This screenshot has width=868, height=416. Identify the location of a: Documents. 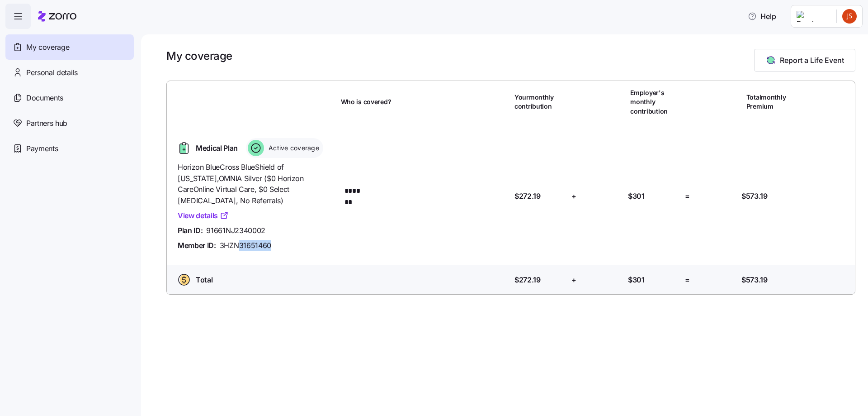
(70, 98).